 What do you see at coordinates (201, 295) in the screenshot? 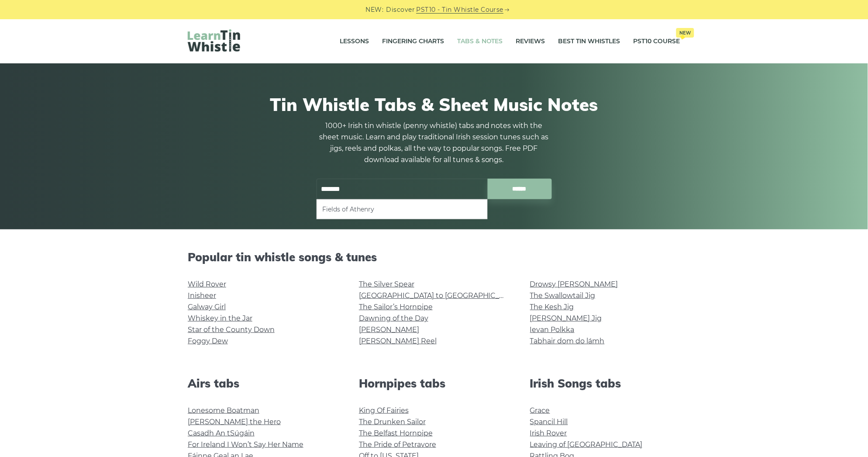
I see `a: Inisheer` at bounding box center [201, 295].